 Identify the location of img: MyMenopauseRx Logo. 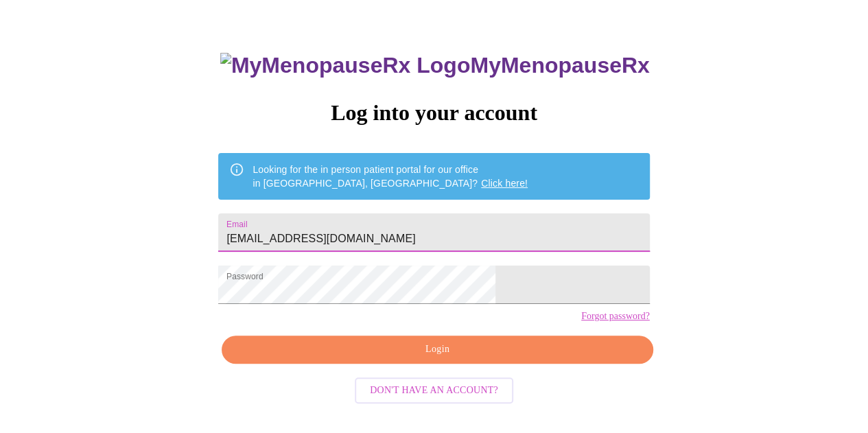
(345, 65).